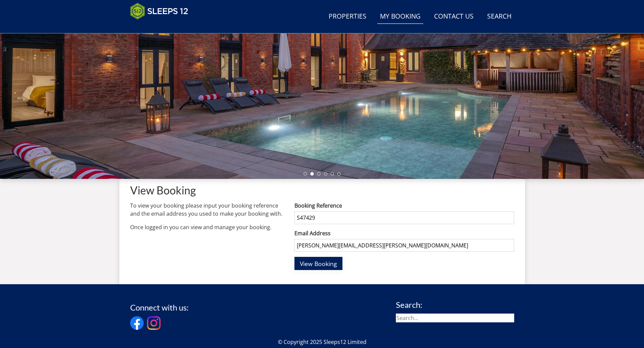  Describe the element at coordinates (318, 264) in the screenshot. I see `span: View Booking` at that location.